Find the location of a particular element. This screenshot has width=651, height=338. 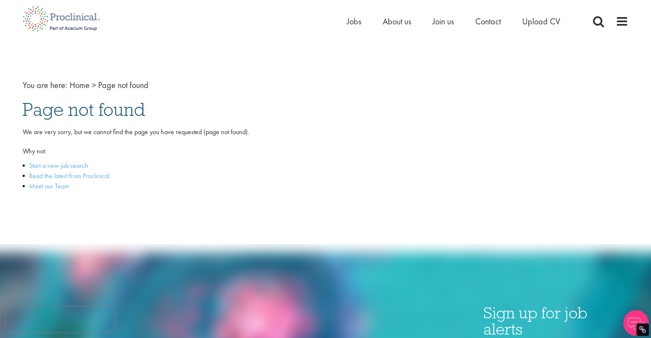

span: Upload CV is located at coordinates (541, 21).